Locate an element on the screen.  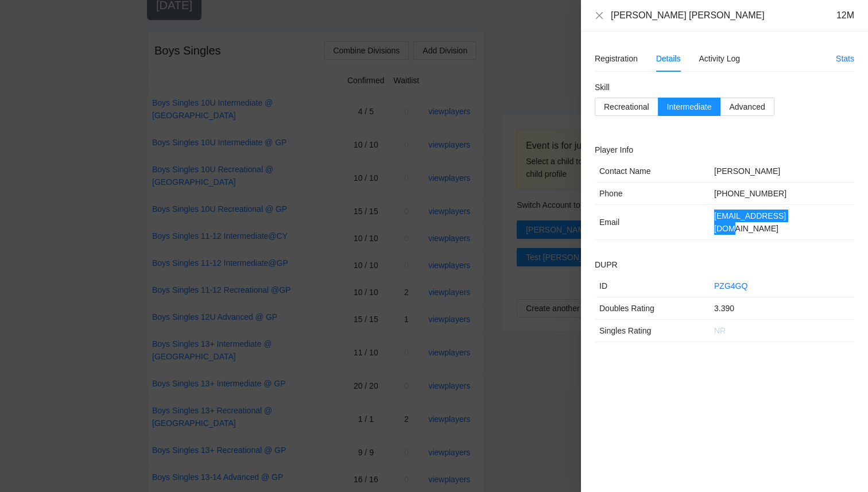
span: close is located at coordinates (599, 15).